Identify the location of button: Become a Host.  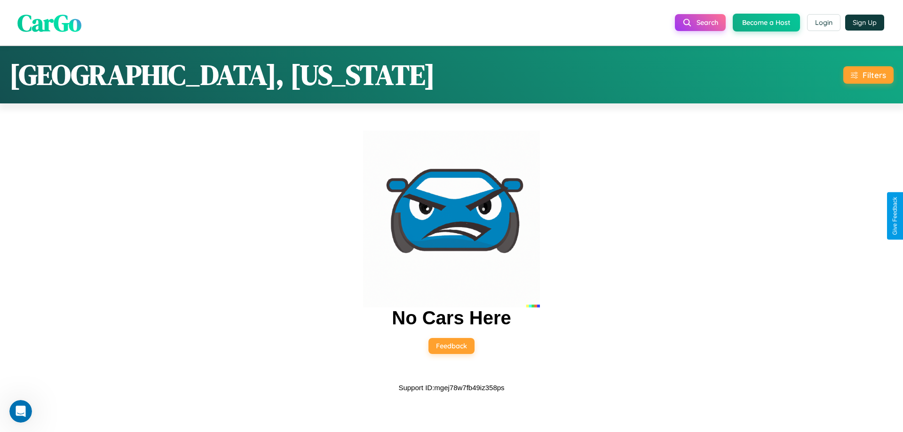
(766, 23).